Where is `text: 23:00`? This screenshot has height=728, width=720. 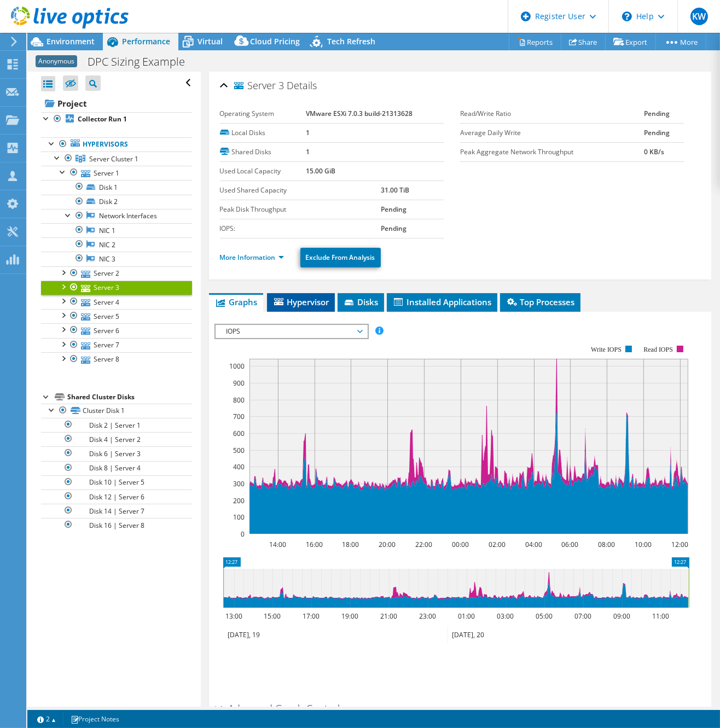 text: 23:00 is located at coordinates (427, 615).